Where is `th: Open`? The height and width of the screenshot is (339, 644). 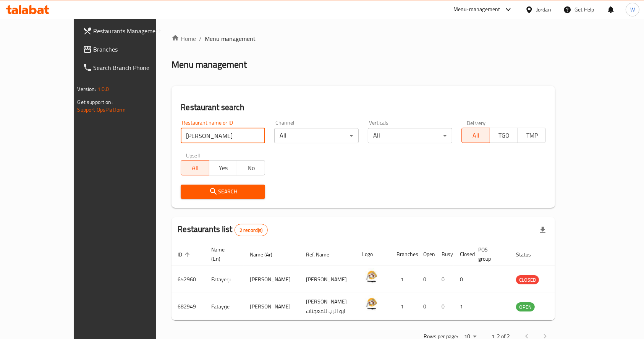
th: Open is located at coordinates (426, 255).